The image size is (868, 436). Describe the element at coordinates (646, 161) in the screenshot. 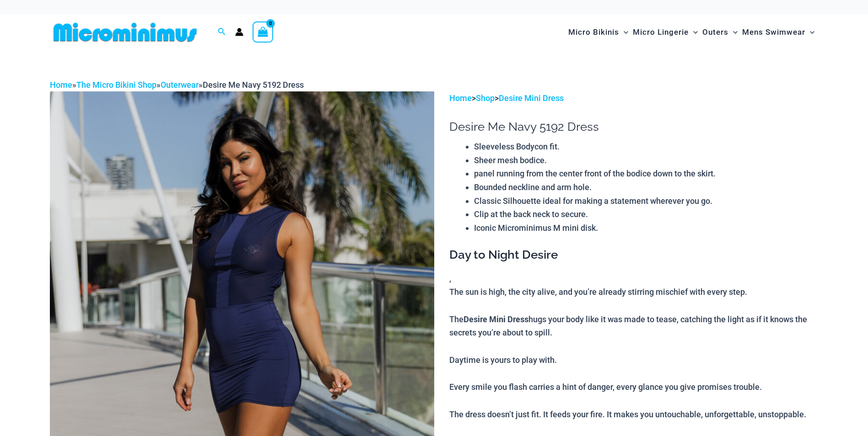

I see `li: Sheer mesh bodice.` at that location.